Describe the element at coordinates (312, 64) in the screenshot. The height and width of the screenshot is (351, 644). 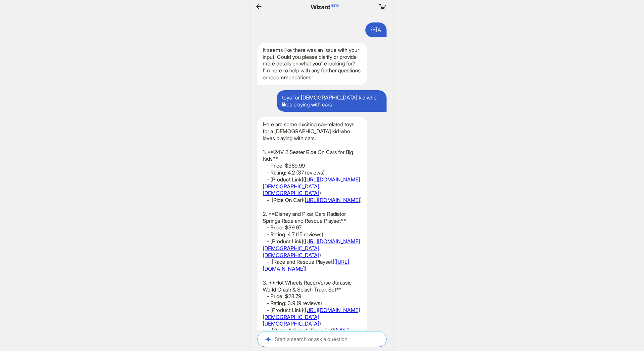
I see `div: It seems like there was an issue with your input. Could you please clarify or provide more detail...` at that location.